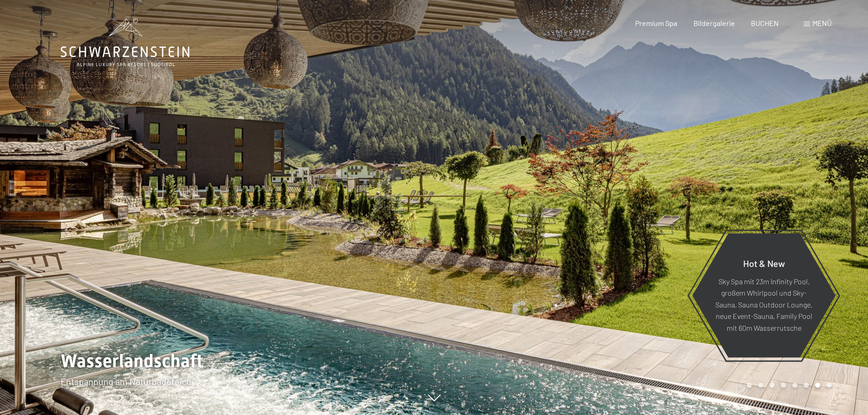 Image resolution: width=868 pixels, height=415 pixels. Describe the element at coordinates (795, 385) in the screenshot. I see `div: Carousel Page 5` at that location.